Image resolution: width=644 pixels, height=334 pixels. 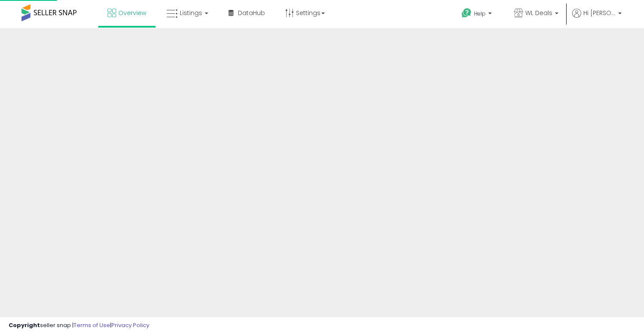 I want to click on a: Privacy Policy, so click(x=130, y=324).